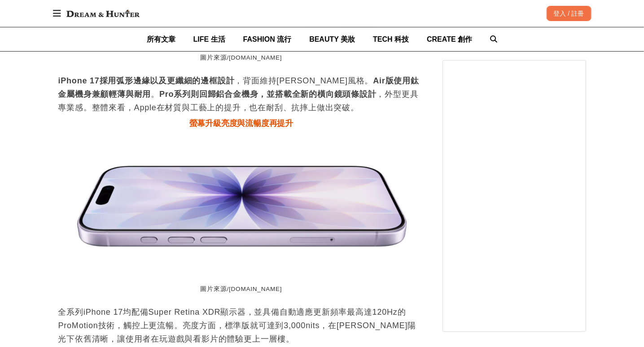 This screenshot has width=644, height=347. Describe the element at coordinates (103, 14) in the screenshot. I see `img: Dream & Hunter` at that location.